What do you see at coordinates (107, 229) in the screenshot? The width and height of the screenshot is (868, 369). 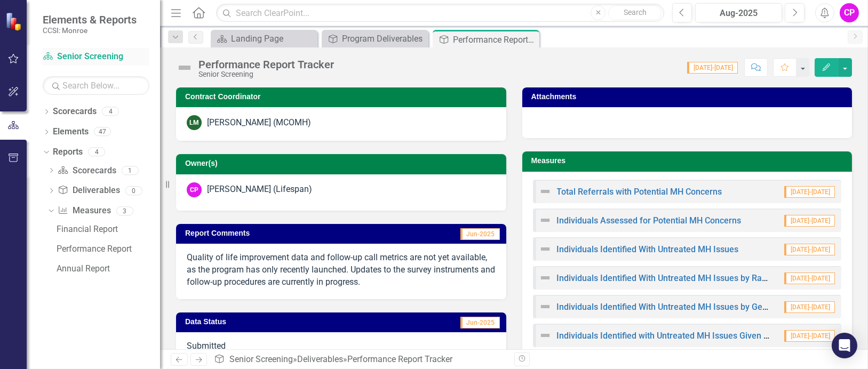 I see `a: Financial Report` at bounding box center [107, 229].